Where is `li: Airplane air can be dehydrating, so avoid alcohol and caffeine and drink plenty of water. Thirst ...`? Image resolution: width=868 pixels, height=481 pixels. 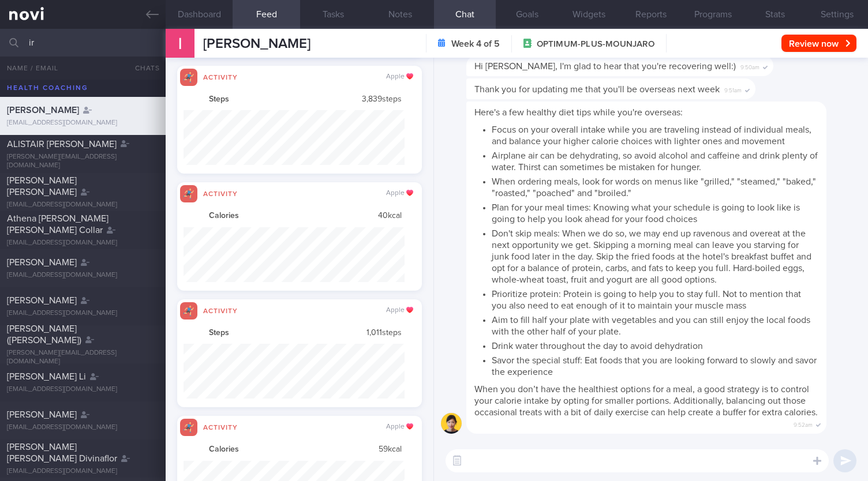
li: Airplane air can be dehydrating, so avoid alcohol and caffeine and drink plenty of water. Thirst ... is located at coordinates (655, 160).